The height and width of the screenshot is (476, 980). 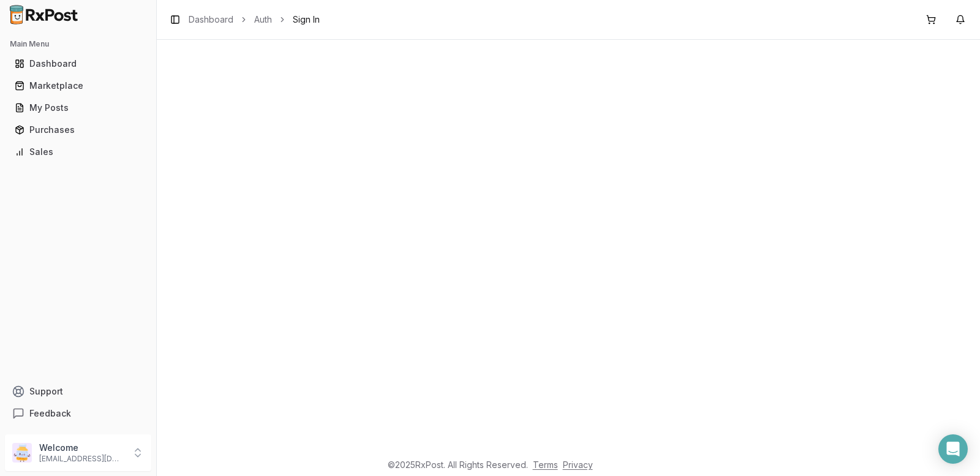 I want to click on button: Support, so click(x=78, y=391).